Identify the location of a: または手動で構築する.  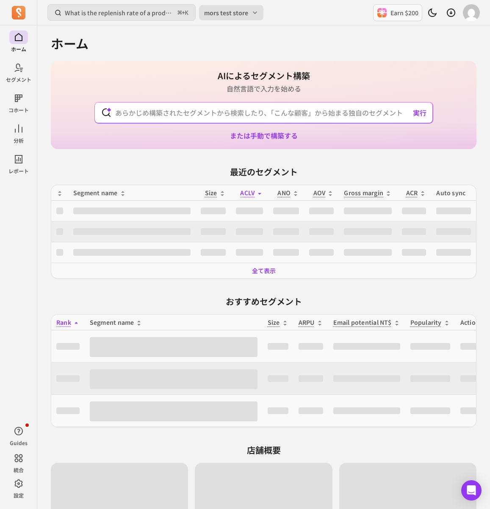
(264, 135).